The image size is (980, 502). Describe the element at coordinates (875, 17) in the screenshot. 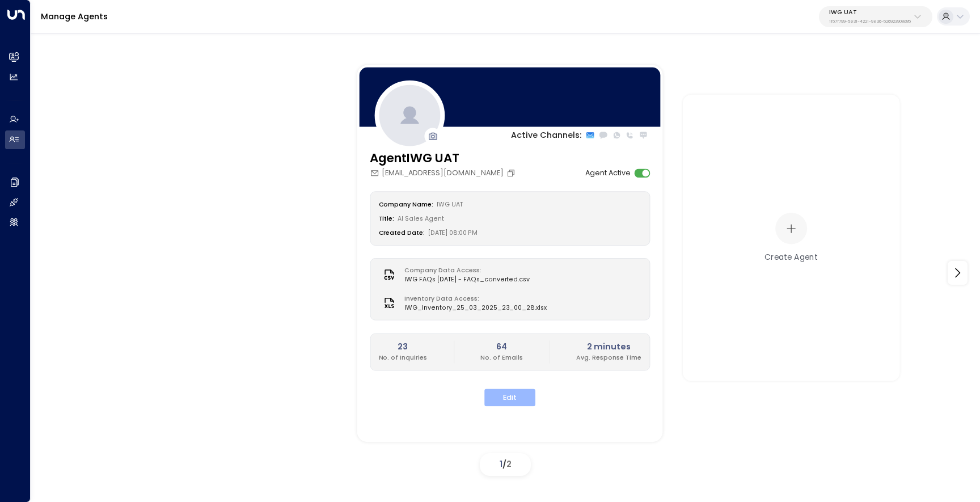

I see `button: IWG UAT1157f799-5e31-4221-9e36-526923908d85` at that location.